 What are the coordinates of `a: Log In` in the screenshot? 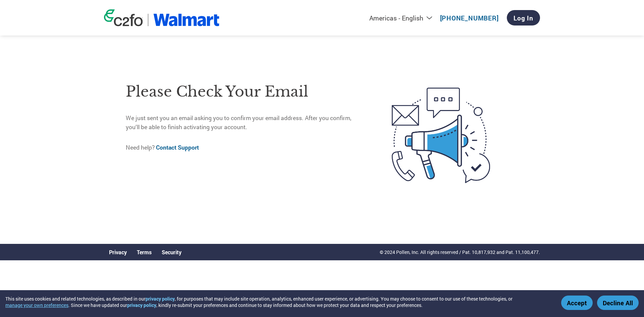 It's located at (523, 18).